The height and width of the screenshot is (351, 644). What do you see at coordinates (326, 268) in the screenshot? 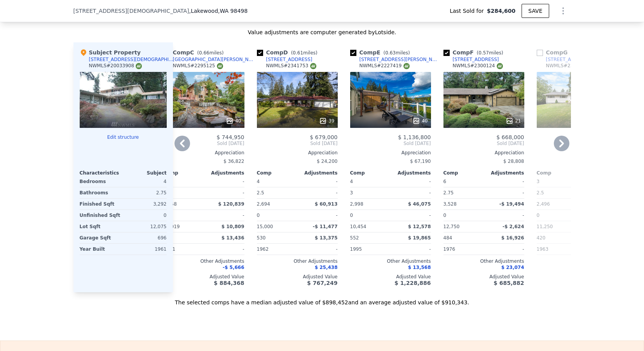
I see `span: $ 25,438` at bounding box center [326, 268].